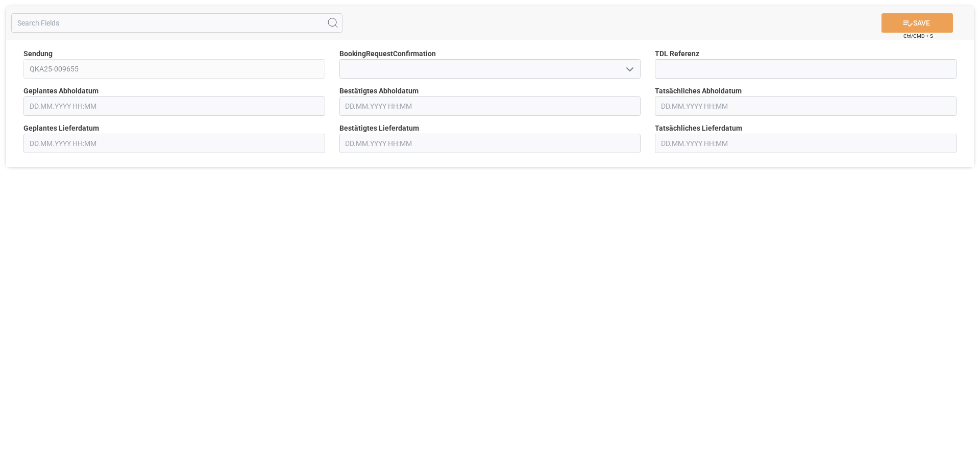 The image size is (980, 469). Describe the element at coordinates (61, 91) in the screenshot. I see `span: Geplantes Abholdatum` at that location.